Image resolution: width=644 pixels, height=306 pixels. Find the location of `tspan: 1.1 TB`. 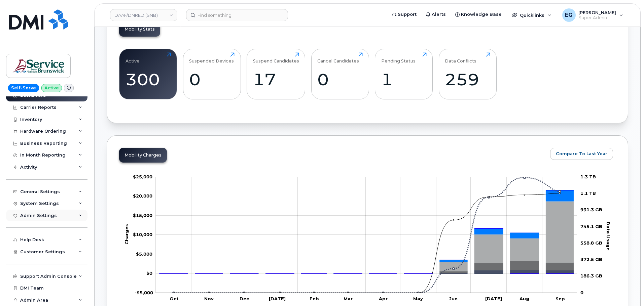

tspan: 1.1 TB is located at coordinates (588, 193).